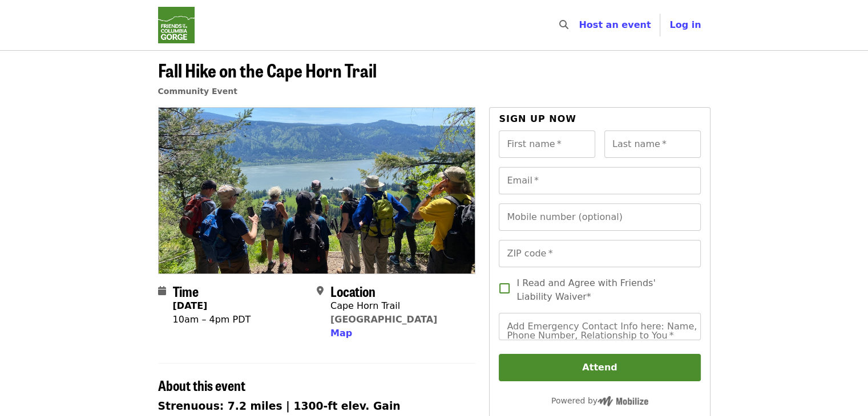 Image resolution: width=868 pixels, height=416 pixels. I want to click on button: Map, so click(341, 334).